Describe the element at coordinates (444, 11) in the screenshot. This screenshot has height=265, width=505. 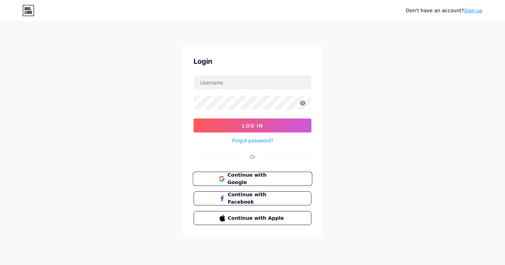
I see `div: Don't have an account?` at that location.